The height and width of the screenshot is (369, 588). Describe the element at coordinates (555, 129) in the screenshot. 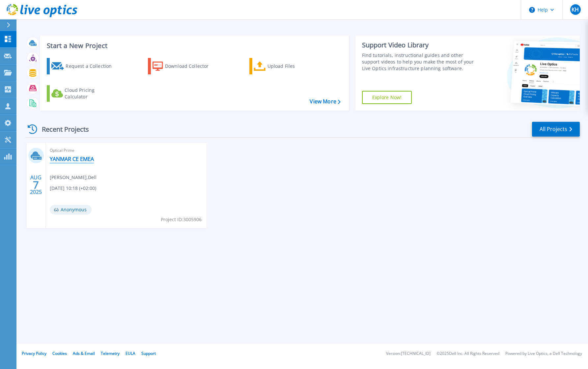

I see `a: All Projects` at that location.